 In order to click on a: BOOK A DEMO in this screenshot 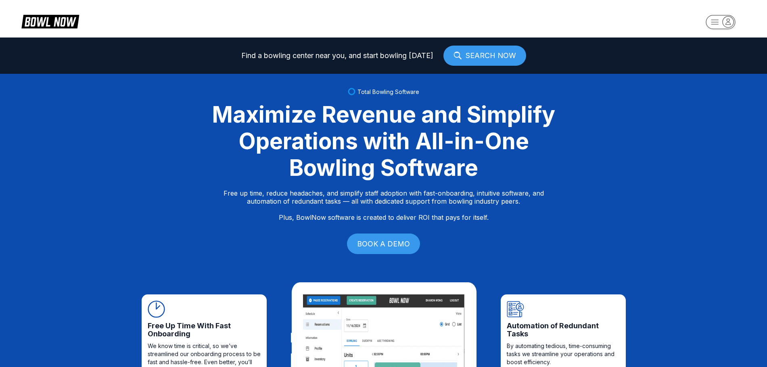, I will do `click(383, 244)`.